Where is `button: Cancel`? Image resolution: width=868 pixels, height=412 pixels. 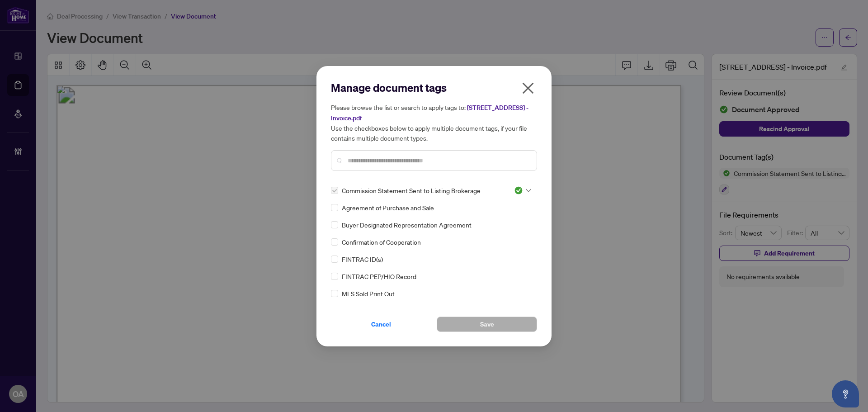 button: Cancel is located at coordinates (381, 325).